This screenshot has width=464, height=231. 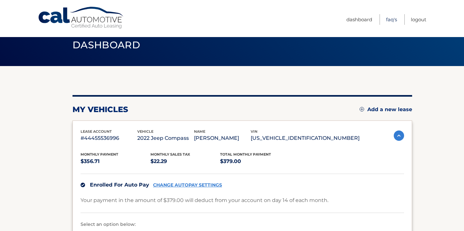 I want to click on a: Add a new lease, so click(x=386, y=110).